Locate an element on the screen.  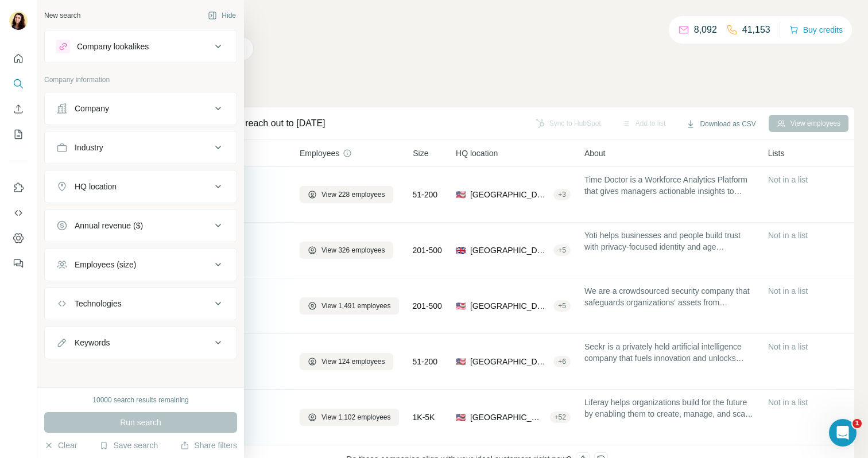
button: Buy credits is located at coordinates (816, 30).